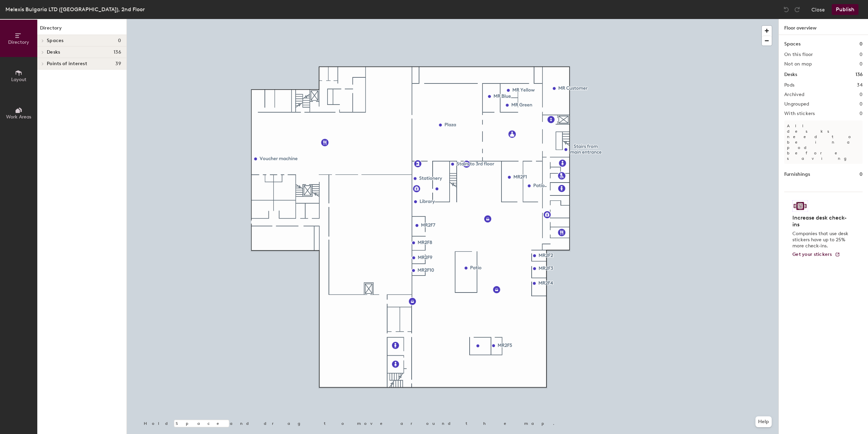  I want to click on h1: Directory, so click(82, 30).